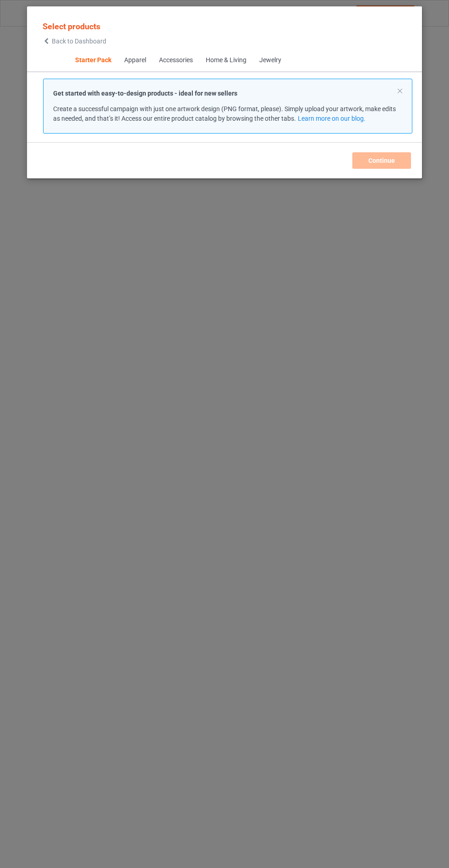  What do you see at coordinates (331, 119) in the screenshot?
I see `a: Learn more on our blog.` at bounding box center [331, 119].